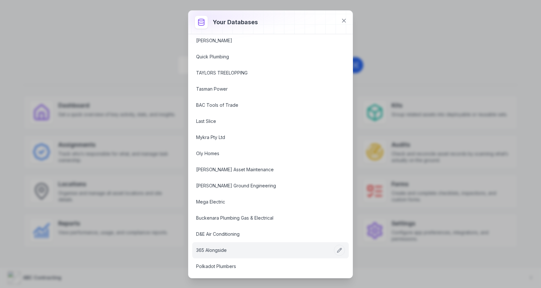 The height and width of the screenshot is (288, 541). I want to click on a: Polkadot Plumbers, so click(263, 266).